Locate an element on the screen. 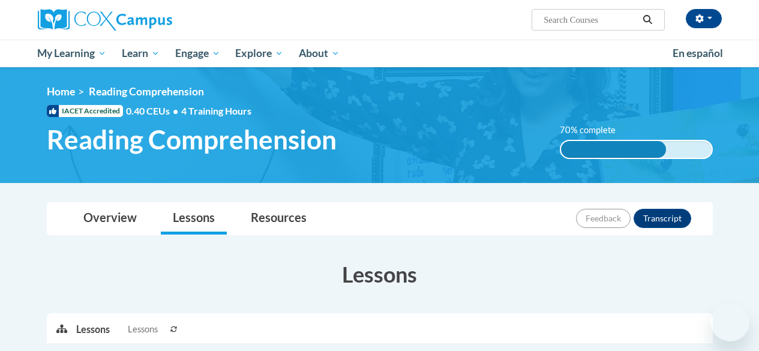 The width and height of the screenshot is (759, 351). span: Learn is located at coordinates (140, 53).